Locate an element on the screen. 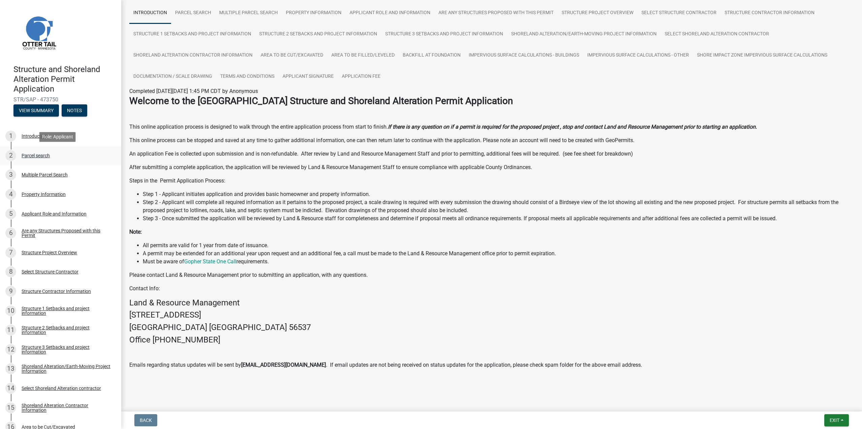 The width and height of the screenshot is (862, 429). div: Shoreland Alteration/Earth-Moving Project Information is located at coordinates (66, 369).